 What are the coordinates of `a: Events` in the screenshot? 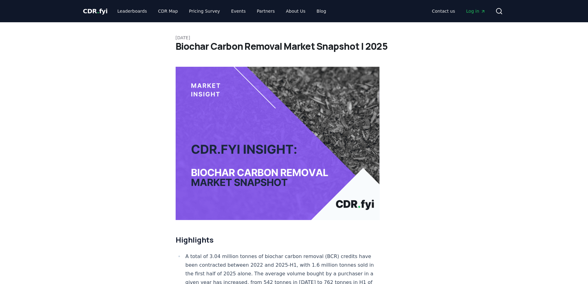 It's located at (238, 11).